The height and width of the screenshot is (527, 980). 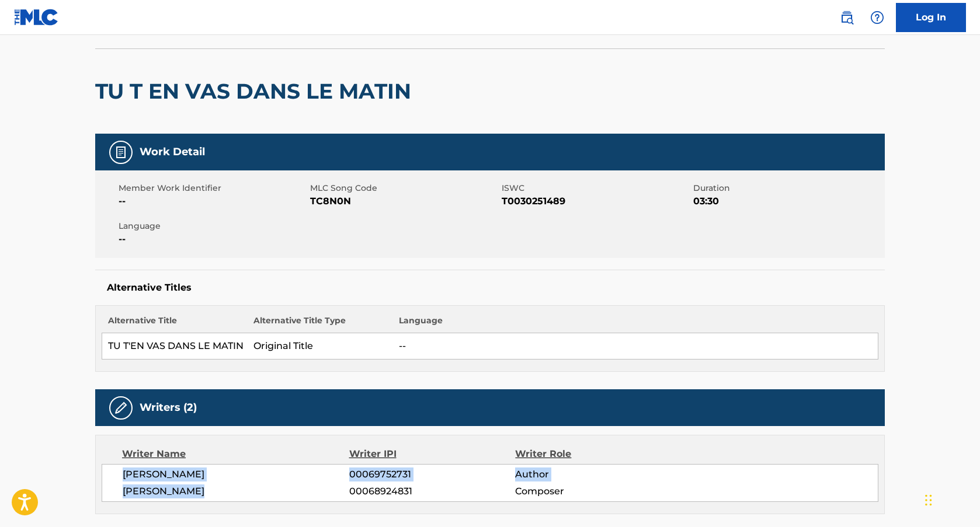 What do you see at coordinates (255, 91) in the screenshot?
I see `h2: TU T EN VAS DANS LE MATIN` at bounding box center [255, 91].